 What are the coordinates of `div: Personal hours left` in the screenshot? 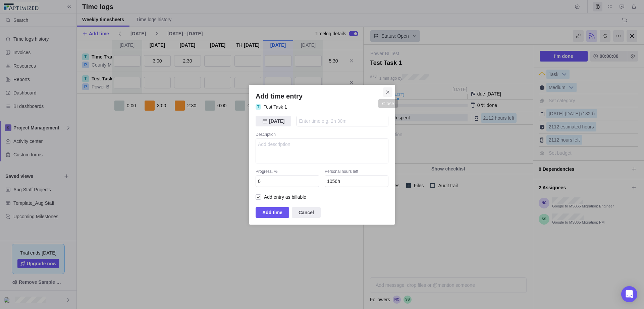 It's located at (357, 172).